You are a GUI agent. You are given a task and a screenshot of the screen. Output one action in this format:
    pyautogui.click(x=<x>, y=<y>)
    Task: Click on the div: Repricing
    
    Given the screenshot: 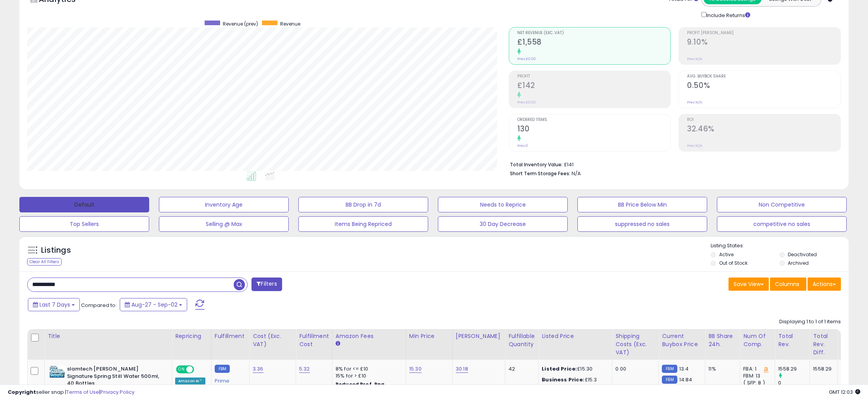 What is the action you would take?
    pyautogui.click(x=192, y=336)
    